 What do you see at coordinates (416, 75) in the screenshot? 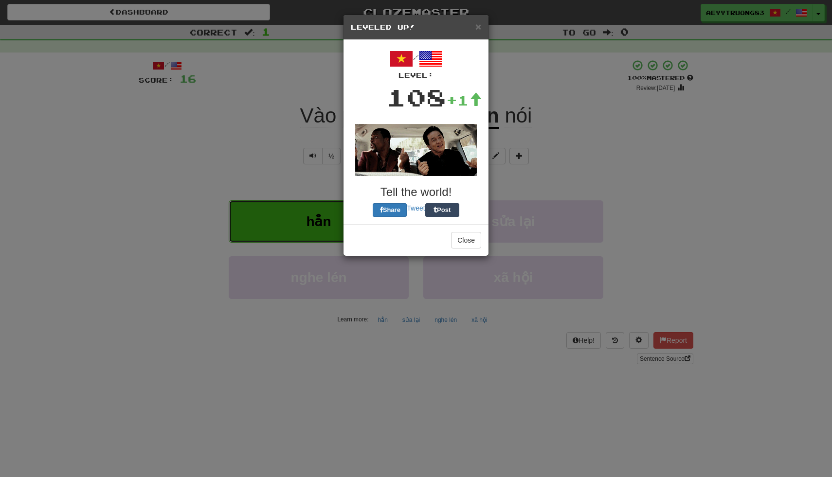
I see `div: Level:` at bounding box center [416, 75].